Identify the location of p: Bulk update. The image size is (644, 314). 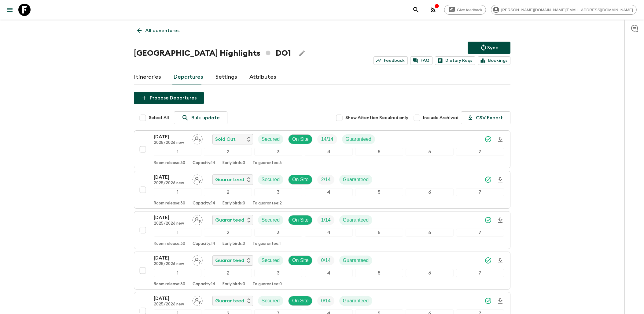
(206, 118).